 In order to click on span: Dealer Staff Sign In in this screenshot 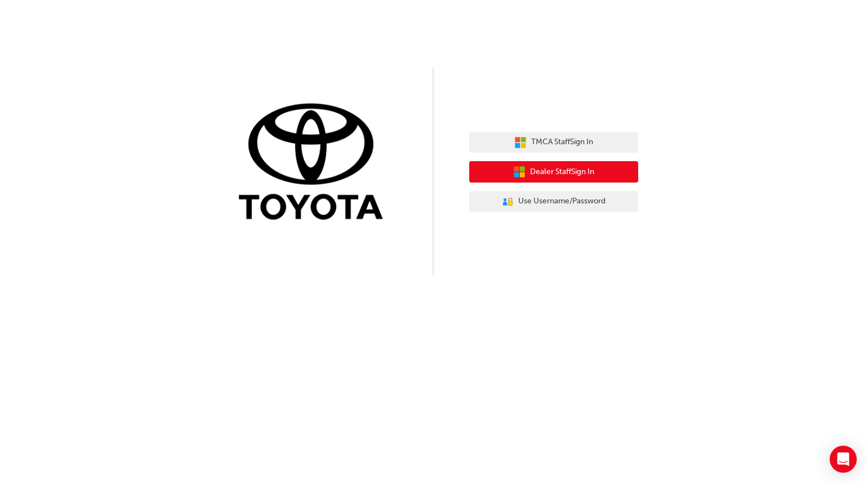, I will do `click(562, 172)`.